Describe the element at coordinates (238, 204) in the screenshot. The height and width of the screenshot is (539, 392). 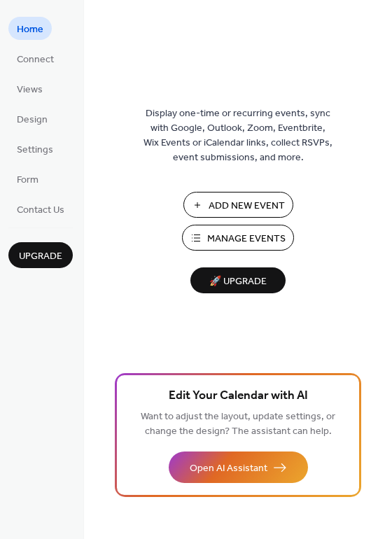
I see `button: Add New Event` at that location.